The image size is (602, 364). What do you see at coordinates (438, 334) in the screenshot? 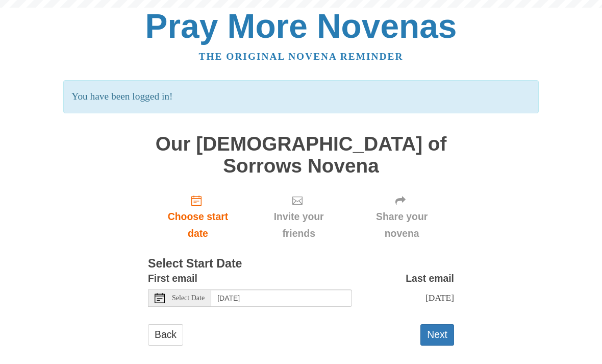
I see `button: Next` at bounding box center [438, 334].